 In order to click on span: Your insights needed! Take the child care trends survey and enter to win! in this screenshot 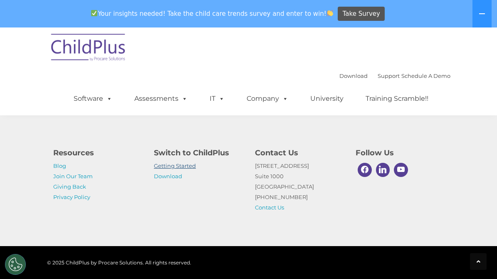, I will do `click(212, 13)`.